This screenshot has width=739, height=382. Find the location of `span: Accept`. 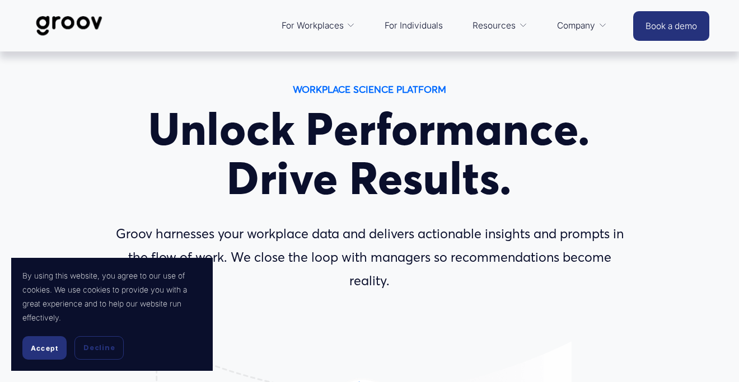

span: Accept is located at coordinates (44, 348).